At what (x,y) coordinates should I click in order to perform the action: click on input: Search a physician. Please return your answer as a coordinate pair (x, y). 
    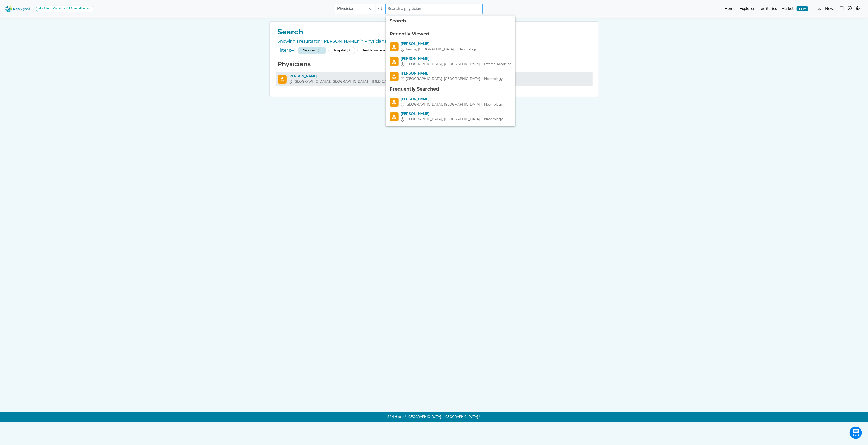
    Looking at the image, I should click on (434, 9).